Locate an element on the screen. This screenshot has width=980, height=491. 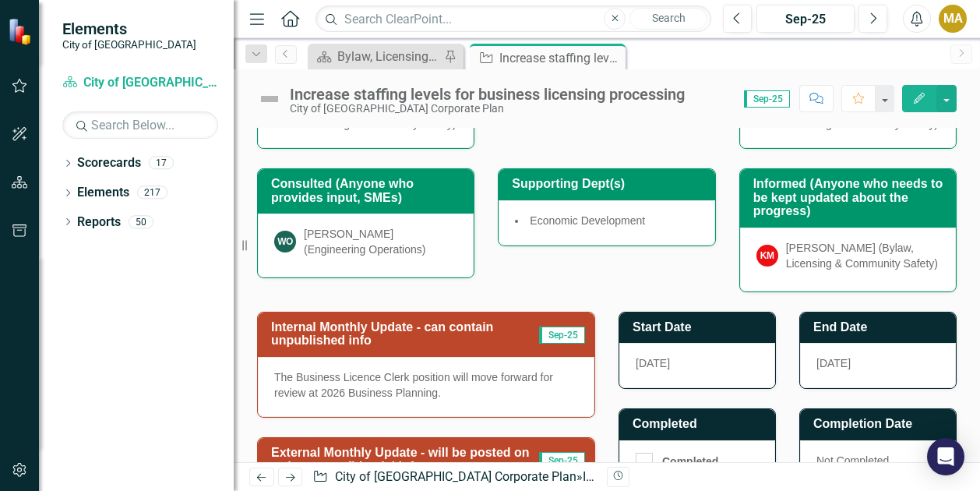
p: The Business Licence Clerk position will move forward for review at 2026 Business Planning. is located at coordinates (426, 385).